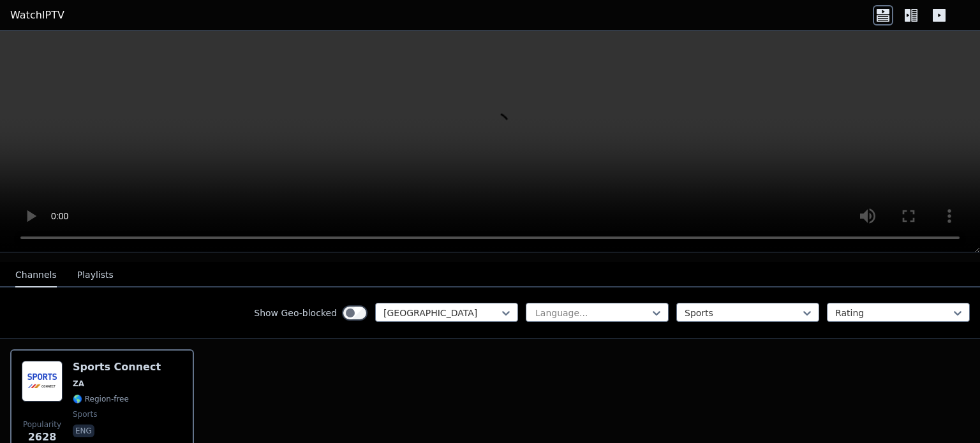 The width and height of the screenshot is (980, 443). What do you see at coordinates (35, 275) in the screenshot?
I see `button: Channels` at bounding box center [35, 275].